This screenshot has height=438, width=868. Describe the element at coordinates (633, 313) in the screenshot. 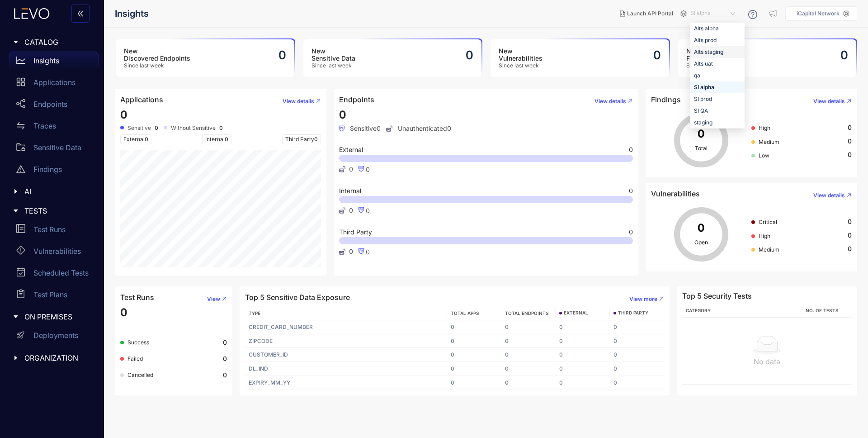

I see `span: THIRD PARTY` at that location.